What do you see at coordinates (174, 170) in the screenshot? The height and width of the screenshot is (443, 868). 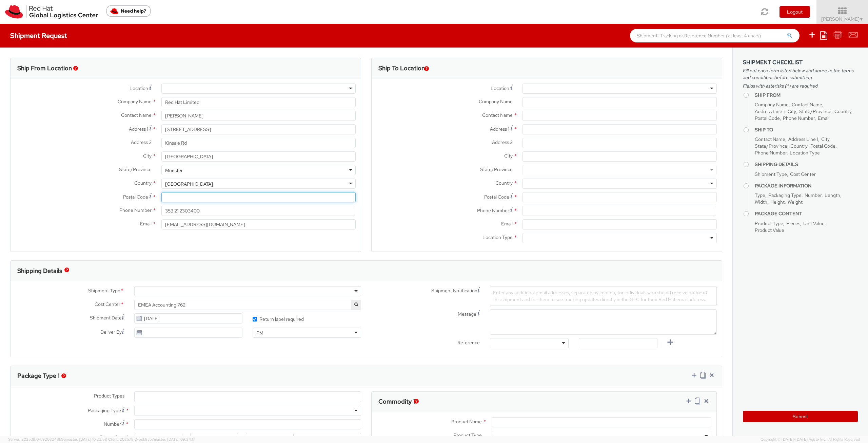 I see `div: Munster` at bounding box center [174, 170].